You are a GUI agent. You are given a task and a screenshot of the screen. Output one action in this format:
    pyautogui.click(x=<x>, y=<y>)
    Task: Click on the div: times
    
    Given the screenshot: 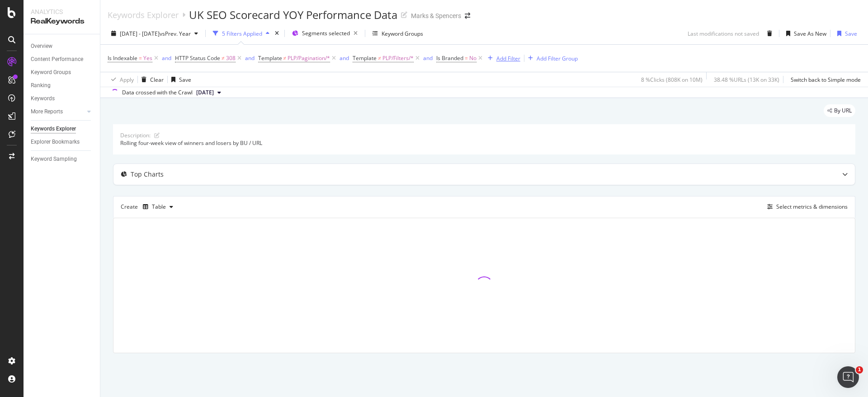 What is the action you would take?
    pyautogui.click(x=277, y=33)
    